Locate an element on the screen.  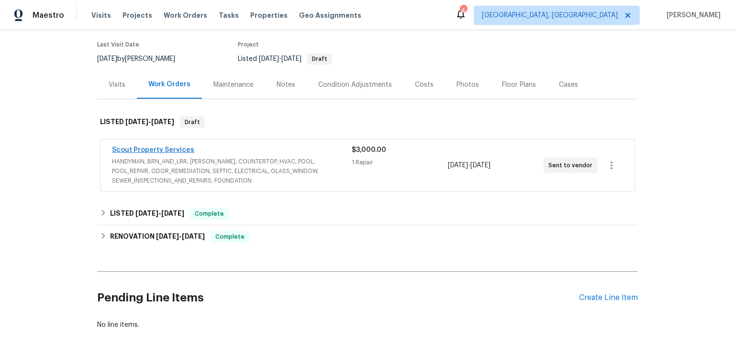
span: Properties is located at coordinates (269, 15).